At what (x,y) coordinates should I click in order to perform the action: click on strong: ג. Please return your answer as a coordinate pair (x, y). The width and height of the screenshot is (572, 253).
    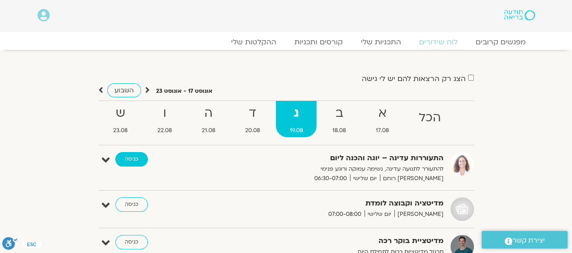
    Looking at the image, I should click on (296, 113).